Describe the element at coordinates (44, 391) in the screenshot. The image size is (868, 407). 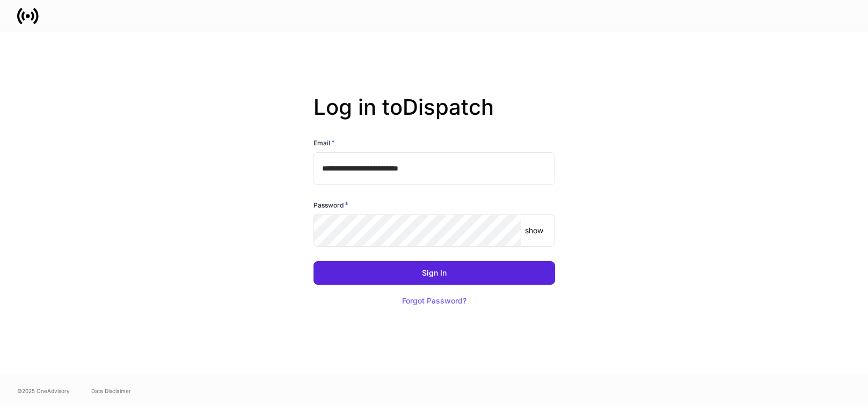
I see `span: © 2025 OneAdvisory` at that location.